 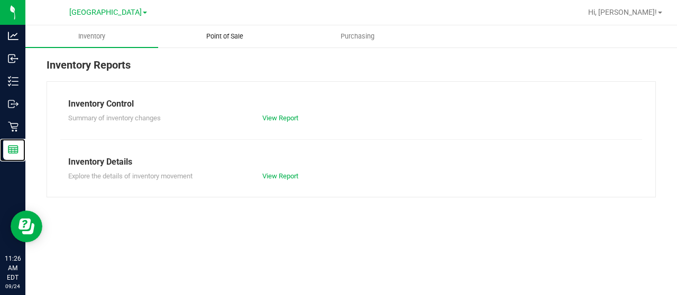 What do you see at coordinates (91, 36) in the screenshot?
I see `span: Inventory` at bounding box center [91, 36].